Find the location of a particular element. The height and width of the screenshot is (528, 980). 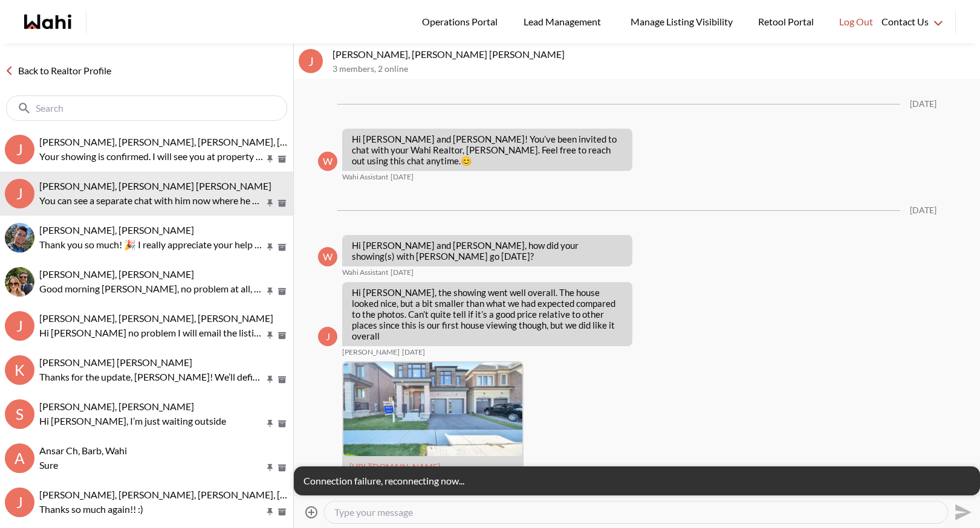

div: Sean Andrade, Barb is located at coordinates (19, 282).